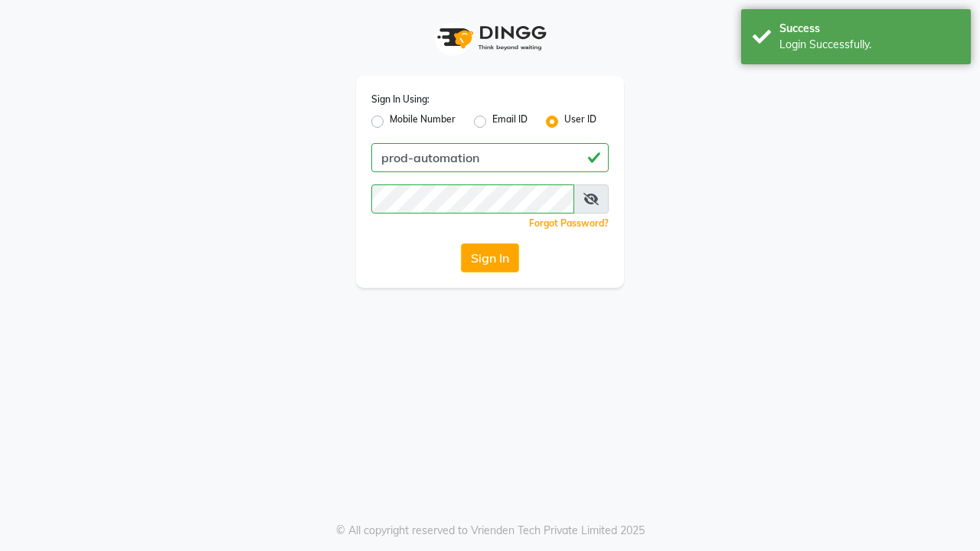 The height and width of the screenshot is (551, 980). What do you see at coordinates (569, 223) in the screenshot?
I see `a: Forgot Password?` at bounding box center [569, 223].